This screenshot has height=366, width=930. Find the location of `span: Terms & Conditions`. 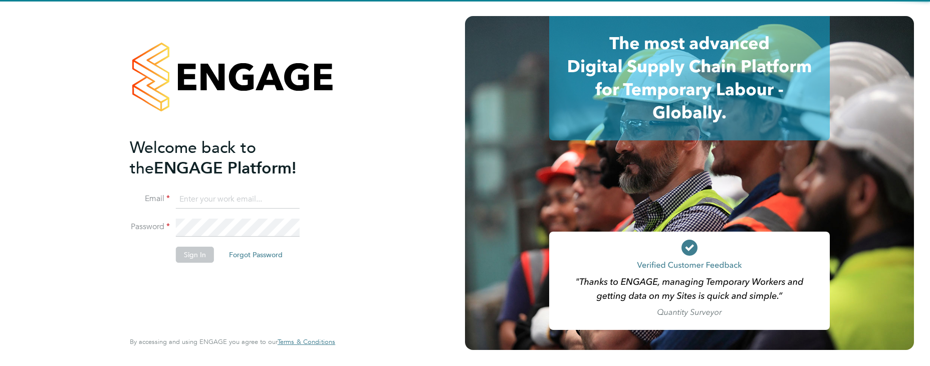

span: Terms & Conditions is located at coordinates (306, 341).